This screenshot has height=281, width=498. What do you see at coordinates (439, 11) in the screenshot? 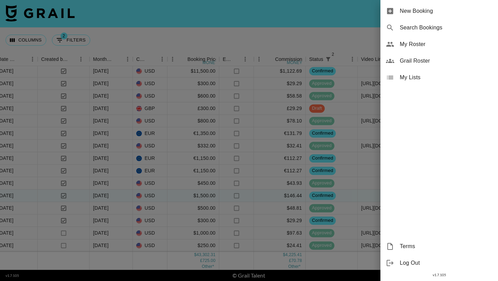
I see `div: New Booking` at bounding box center [439, 11].